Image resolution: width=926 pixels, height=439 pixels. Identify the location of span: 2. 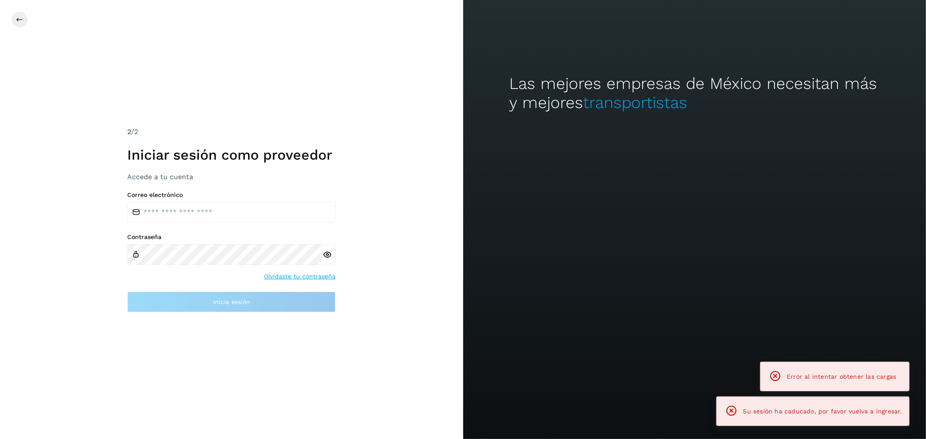
(129, 131).